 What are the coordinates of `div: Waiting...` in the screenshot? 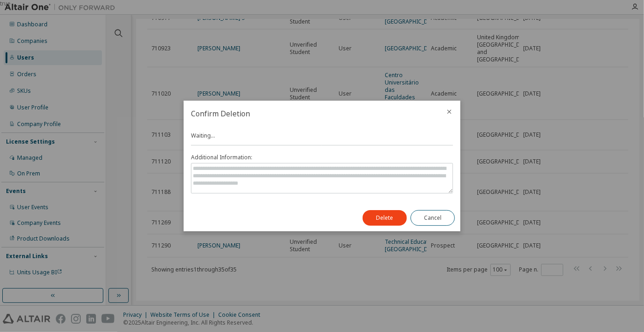 It's located at (322, 163).